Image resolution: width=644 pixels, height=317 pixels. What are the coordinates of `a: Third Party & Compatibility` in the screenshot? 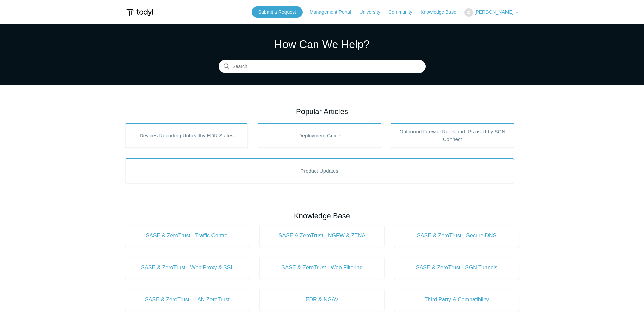 It's located at (457, 299).